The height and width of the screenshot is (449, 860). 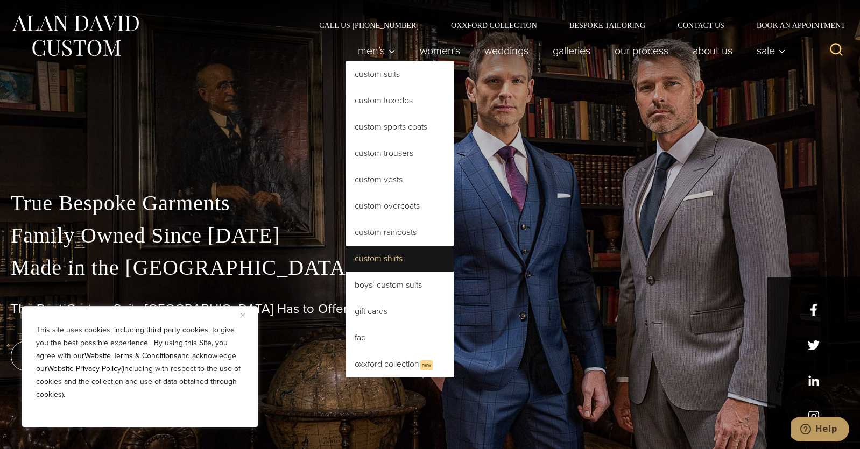 What do you see at coordinates (35, 12) in the screenshot?
I see `span: Help` at bounding box center [35, 12].